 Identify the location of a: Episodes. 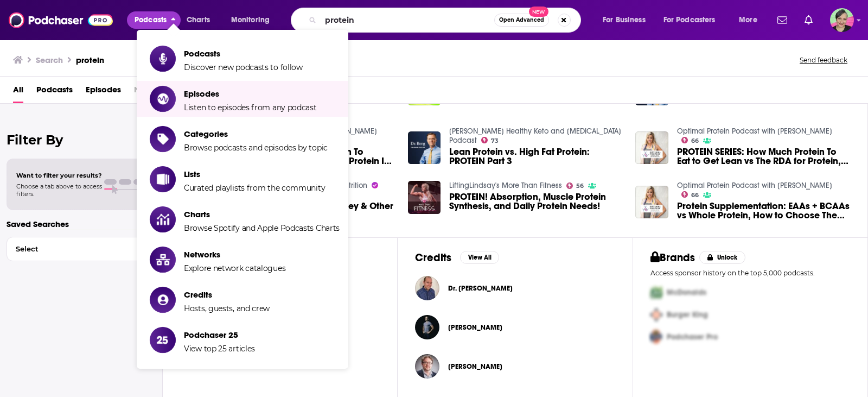
(103, 92).